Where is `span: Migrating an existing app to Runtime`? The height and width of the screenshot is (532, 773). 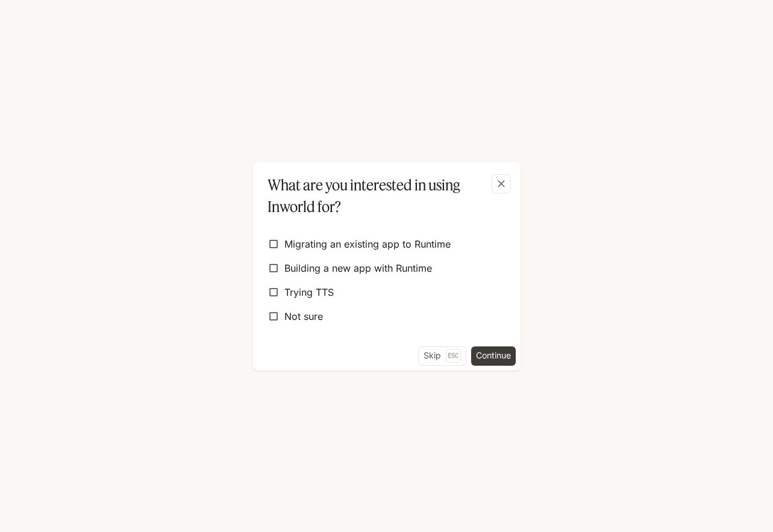
span: Migrating an existing app to Runtime is located at coordinates (367, 244).